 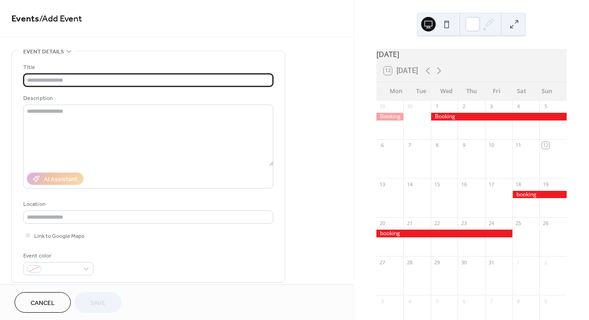 What do you see at coordinates (383, 262) in the screenshot?
I see `div: 27` at bounding box center [383, 262].